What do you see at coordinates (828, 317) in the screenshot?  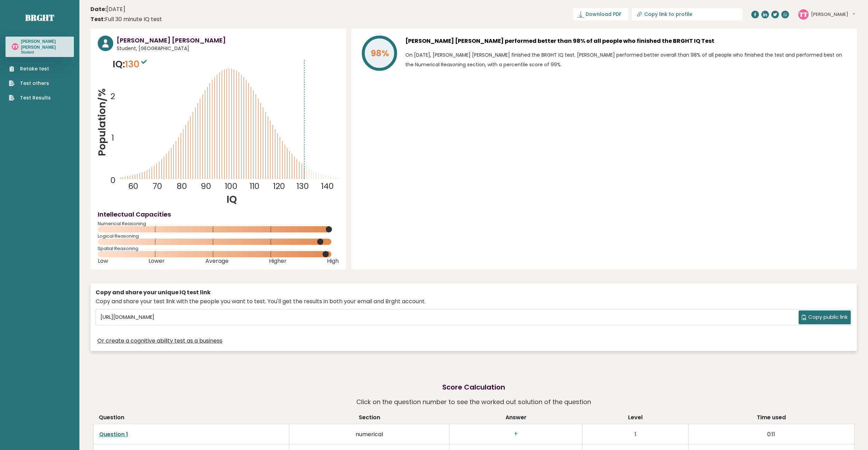 I see `span: Copy public link` at bounding box center [828, 317].